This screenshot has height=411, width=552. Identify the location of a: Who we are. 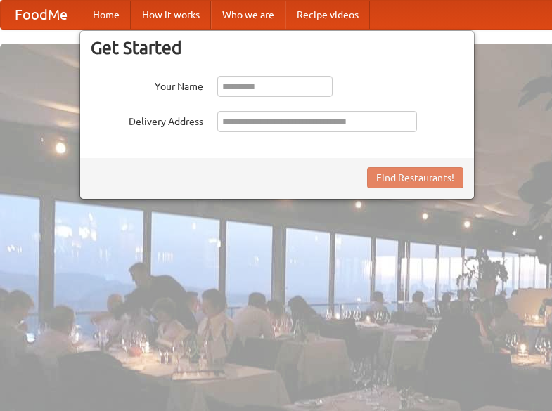
(248, 15).